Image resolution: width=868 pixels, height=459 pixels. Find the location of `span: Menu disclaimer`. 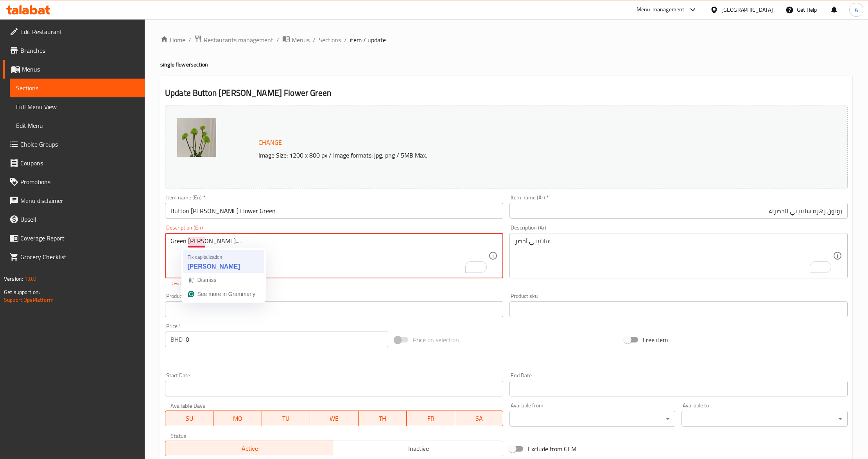

span: Menu disclaimer is located at coordinates (79, 201).